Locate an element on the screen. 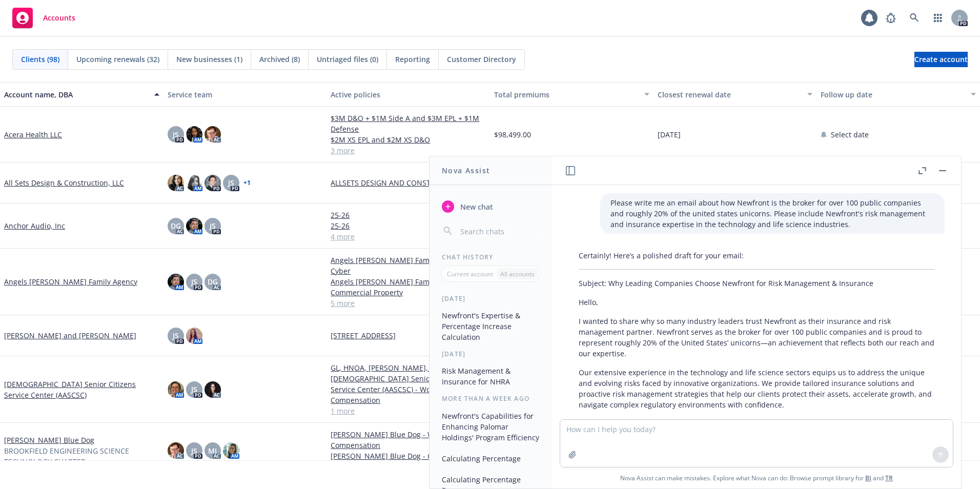 The image size is (980, 489). div: Active policies is located at coordinates (408, 95).